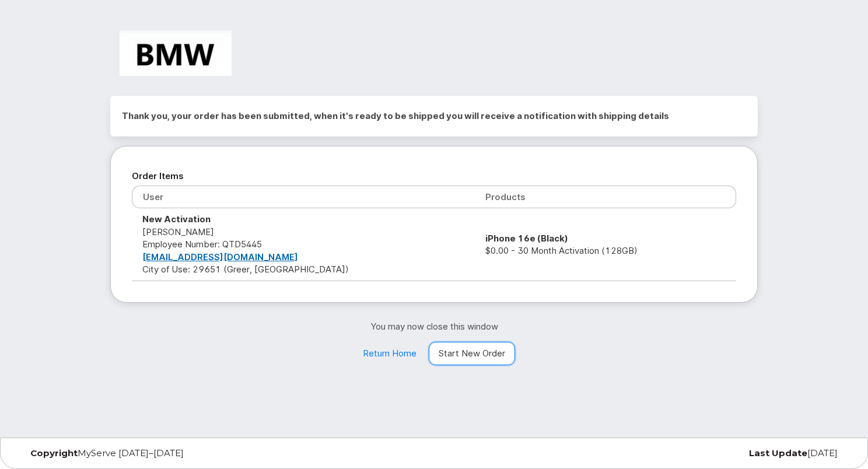 The image size is (868, 469). I want to click on strong: Last Update, so click(778, 452).